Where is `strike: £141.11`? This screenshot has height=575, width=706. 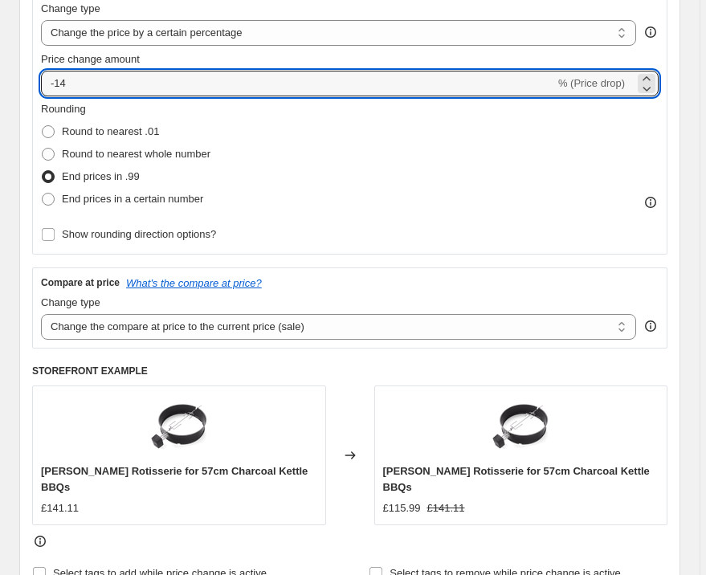
strike: £141.11 is located at coordinates (445, 508).